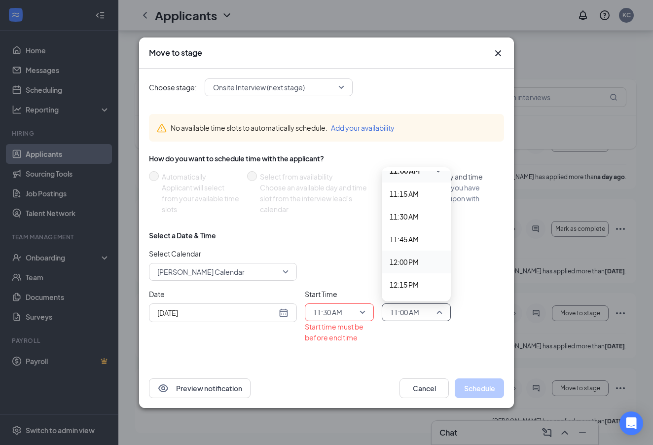 This screenshot has width=653, height=445. Describe the element at coordinates (404, 285) in the screenshot. I see `span: 12:15 PM` at that location.